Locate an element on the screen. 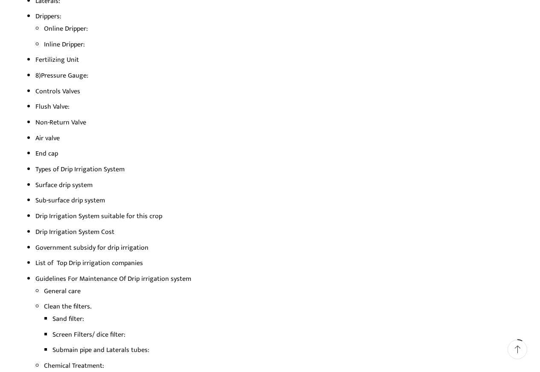  li: Drip Irrigation System suitable for this crop is located at coordinates (274, 216).